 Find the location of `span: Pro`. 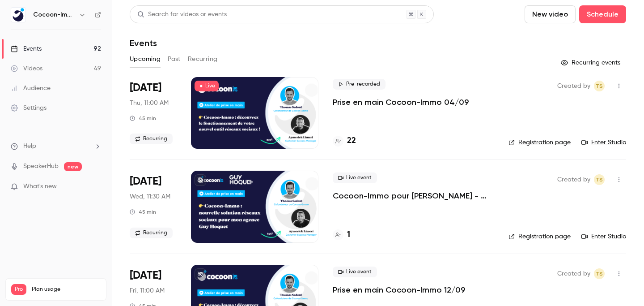

span: Pro is located at coordinates (19, 290).